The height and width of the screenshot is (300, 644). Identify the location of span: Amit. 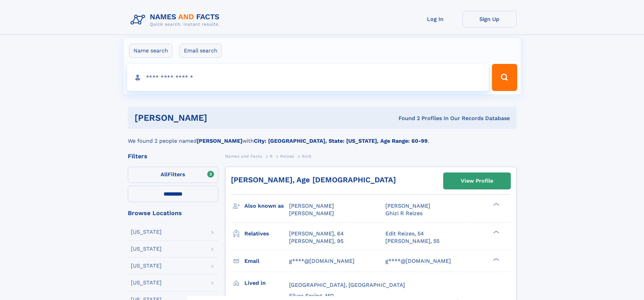
(307, 156).